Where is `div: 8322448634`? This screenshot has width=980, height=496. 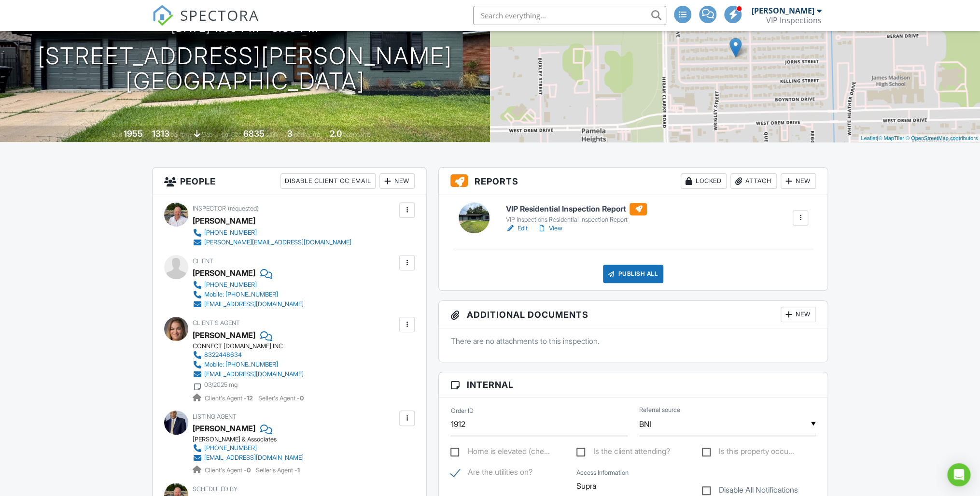 div: 8322448634 is located at coordinates (223, 354).